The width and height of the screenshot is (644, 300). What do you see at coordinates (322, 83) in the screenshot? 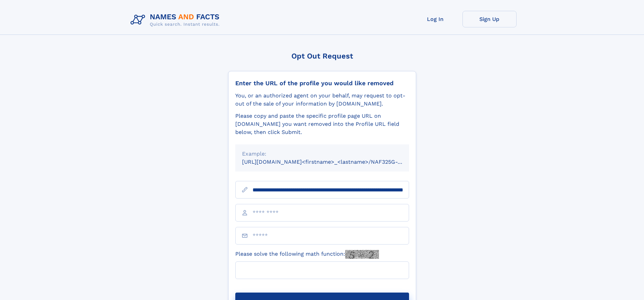
I see `div: Enter the URL of the profile you would like removed` at bounding box center [322, 83].